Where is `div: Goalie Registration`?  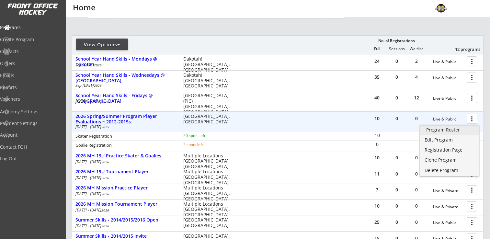 div: Goalie Registration is located at coordinates (125, 145).